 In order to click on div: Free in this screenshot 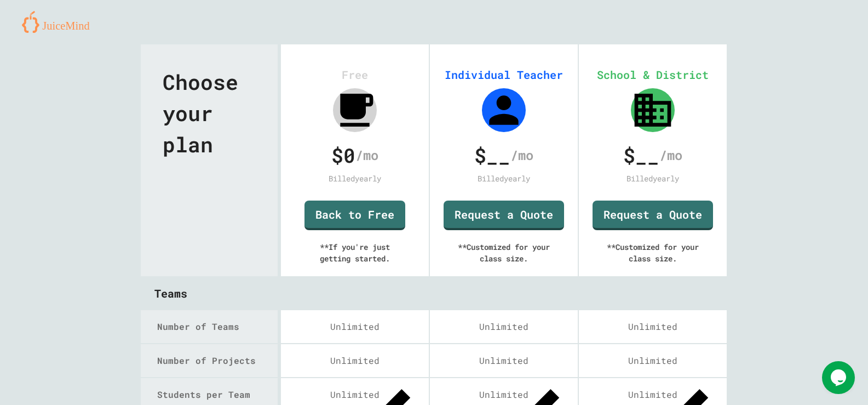, I will do `click(355, 75)`.